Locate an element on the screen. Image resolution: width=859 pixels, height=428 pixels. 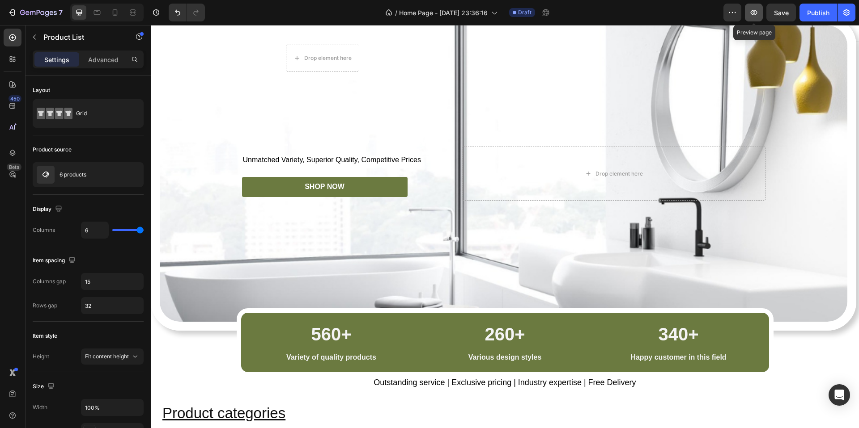
p: Product List is located at coordinates (81, 37).